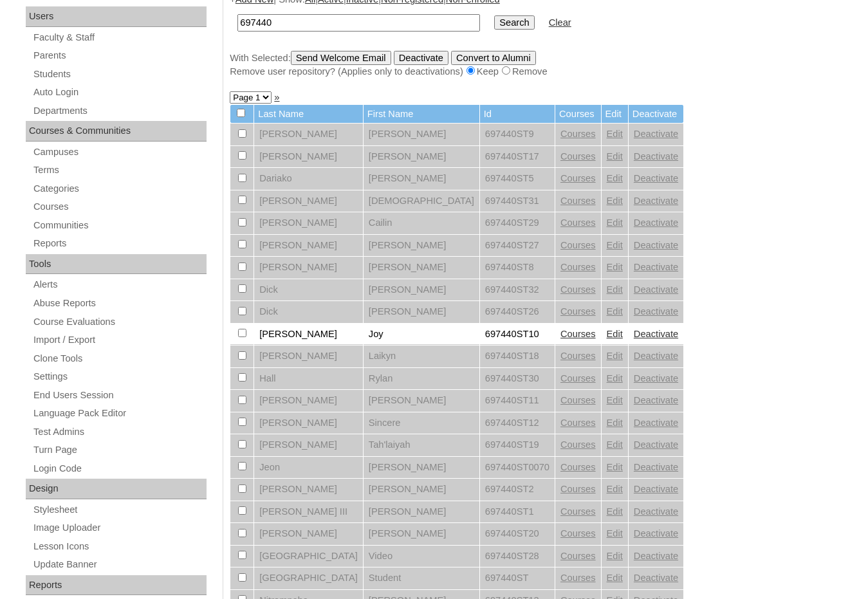  Describe the element at coordinates (517, 246) in the screenshot. I see `td: 697440ST27` at that location.